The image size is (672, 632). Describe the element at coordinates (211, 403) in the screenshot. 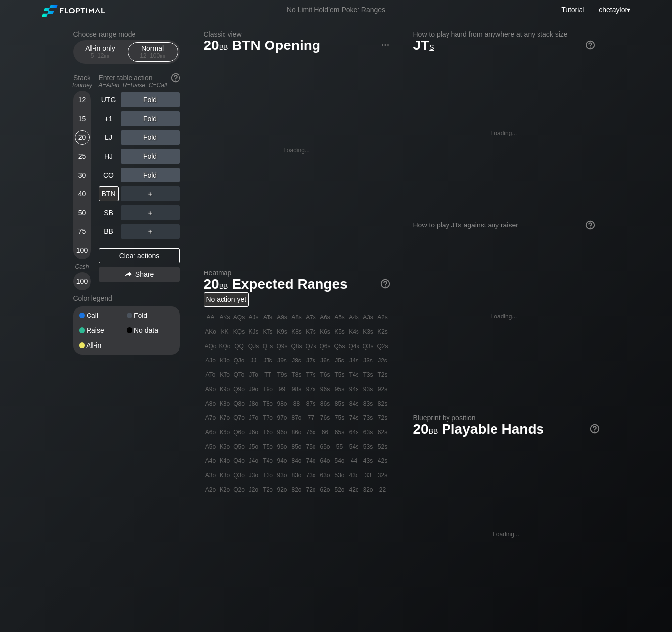

I see `div: A8o` at that location.